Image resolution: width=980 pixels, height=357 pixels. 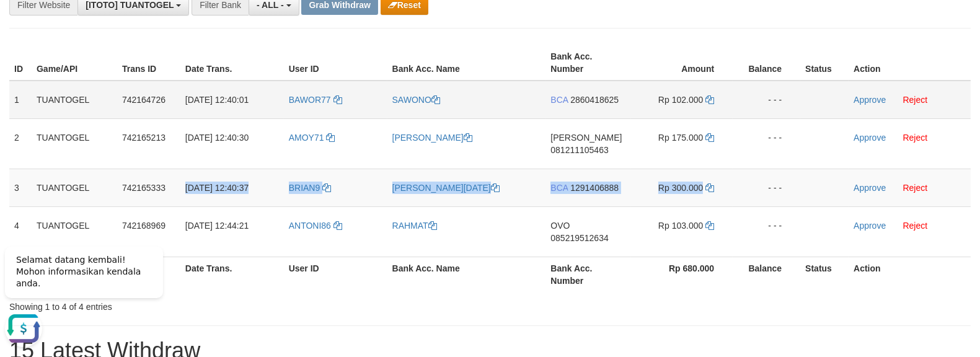 I want to click on a: Copy 103000 to clipboard, so click(x=709, y=225).